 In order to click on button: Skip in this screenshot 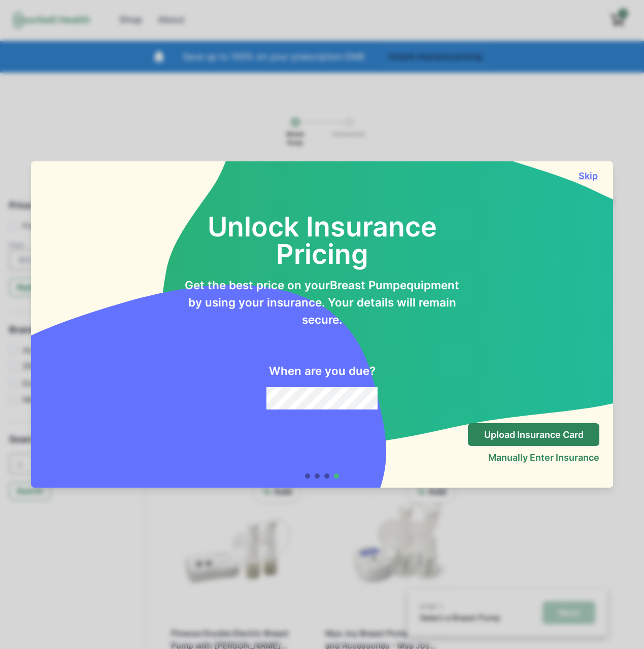, I will do `click(588, 175)`.